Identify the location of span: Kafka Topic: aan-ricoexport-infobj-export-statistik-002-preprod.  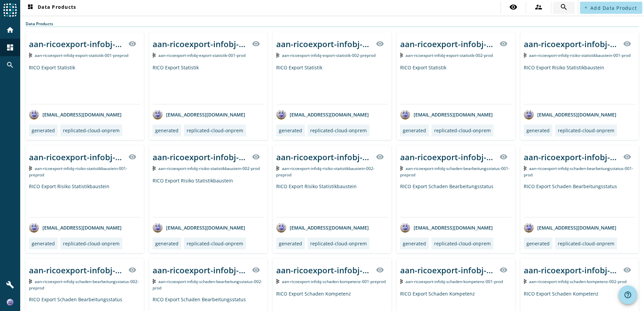
(329, 55).